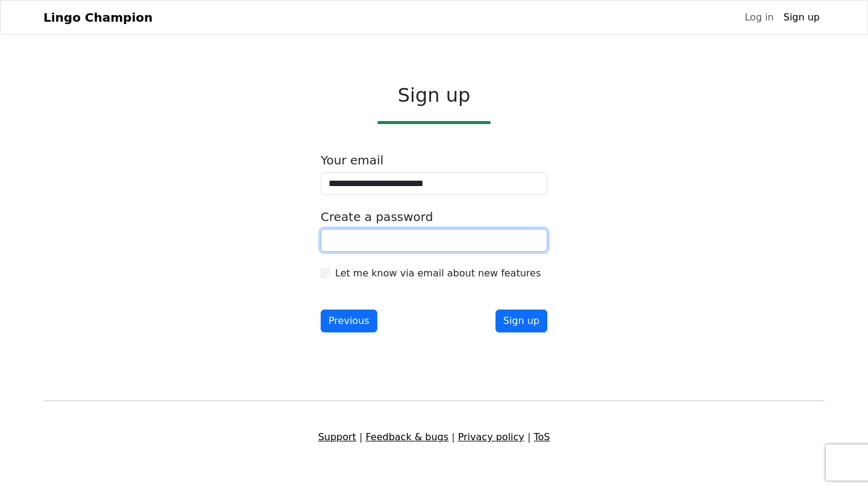  Describe the element at coordinates (337, 437) in the screenshot. I see `a: Support` at that location.